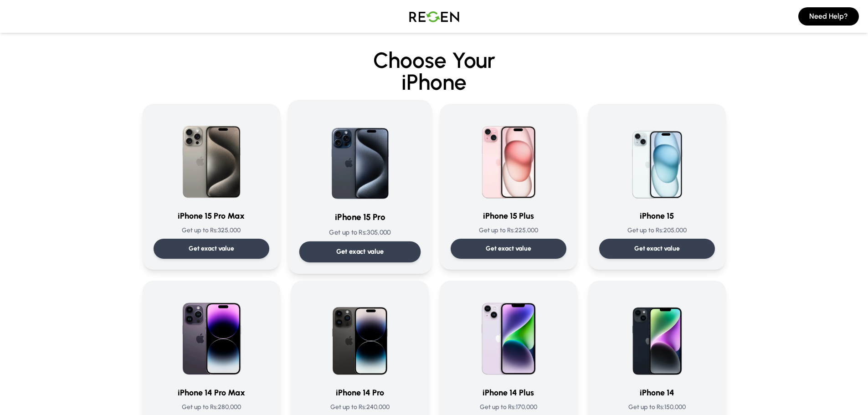 Image resolution: width=868 pixels, height=415 pixels. What do you see at coordinates (657, 216) in the screenshot?
I see `h3: iPhone 15` at bounding box center [657, 216].